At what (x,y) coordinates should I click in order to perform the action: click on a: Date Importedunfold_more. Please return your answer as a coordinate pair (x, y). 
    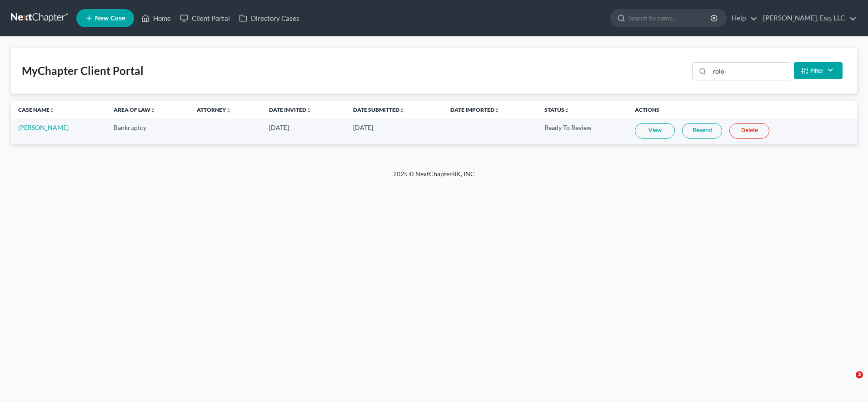
    Looking at the image, I should click on (475, 110).